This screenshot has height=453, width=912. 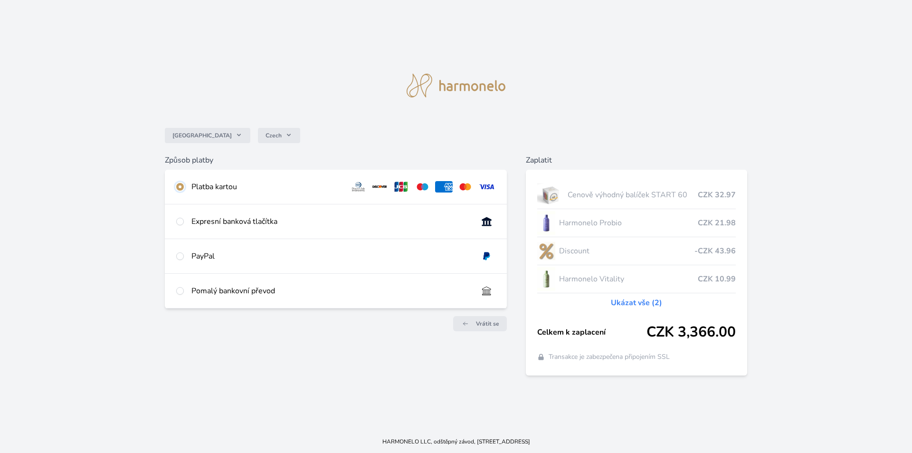 I want to click on a: Vrátit se, so click(x=480, y=323).